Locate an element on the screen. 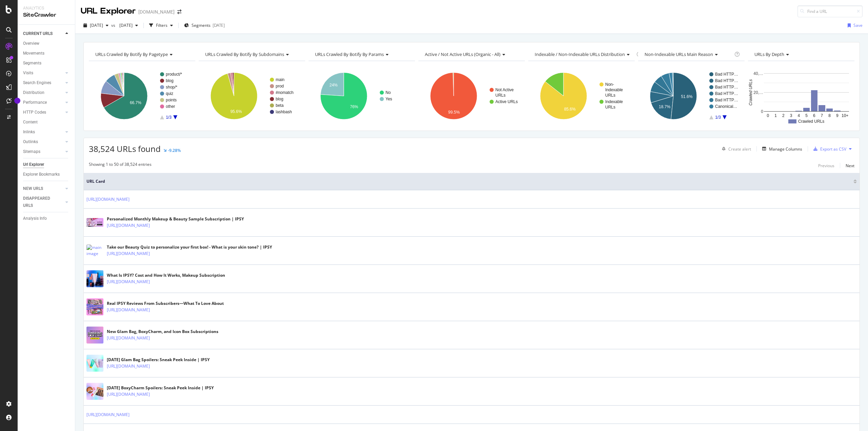 The image size is (868, 431). a: Content is located at coordinates (46, 122).